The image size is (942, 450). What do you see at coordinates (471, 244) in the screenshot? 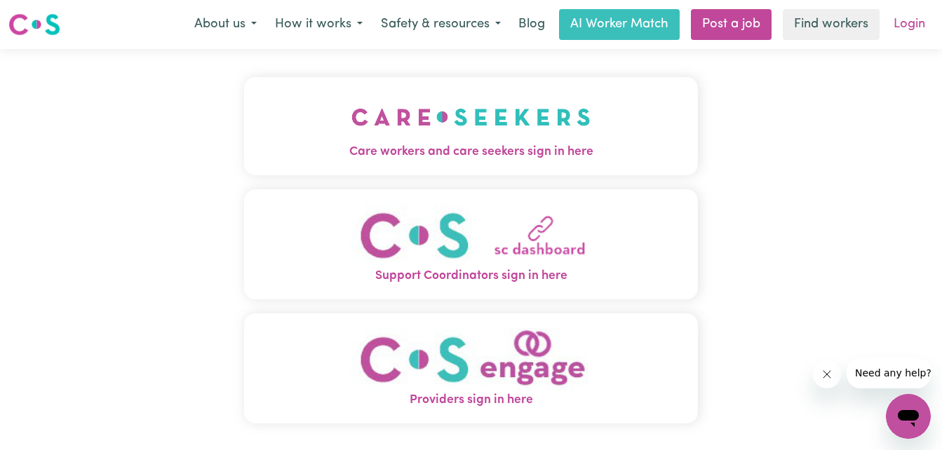
I see `button: Support Coordinators sign in here` at bounding box center [471, 244].